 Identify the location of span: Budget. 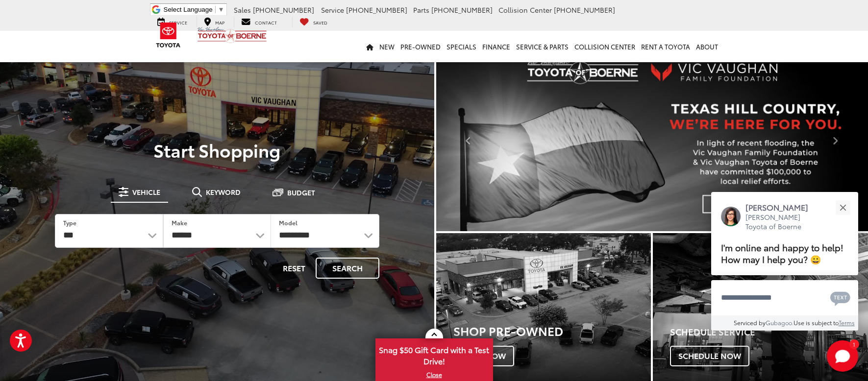
(301, 192).